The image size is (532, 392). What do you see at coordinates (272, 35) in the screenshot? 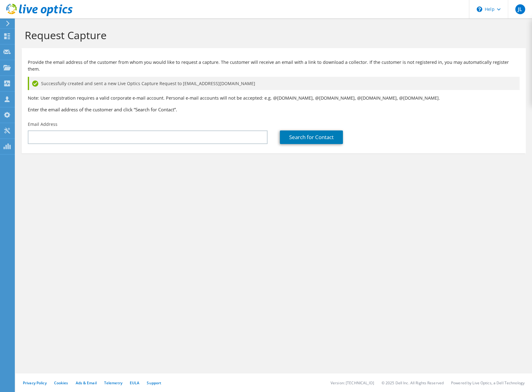
I see `h1: Request Capture` at bounding box center [272, 35].